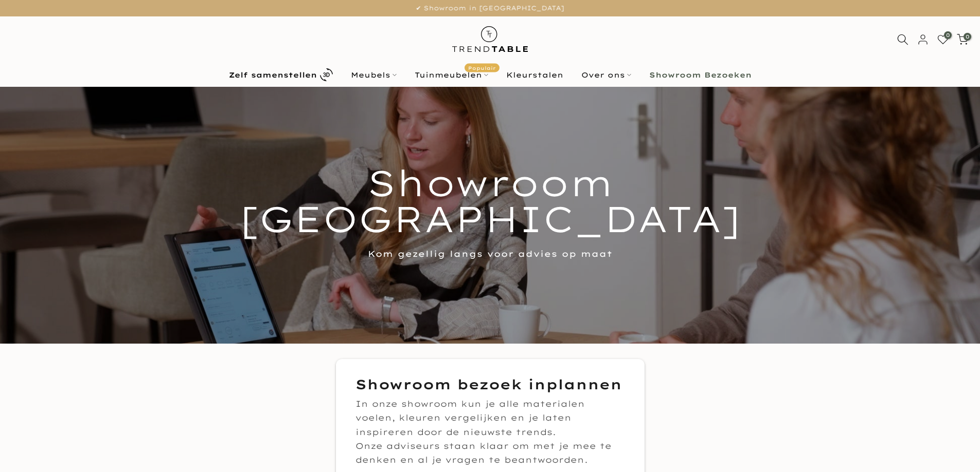  Describe the element at coordinates (700, 75) in the screenshot. I see `a: Showroom Bezoeken` at that location.